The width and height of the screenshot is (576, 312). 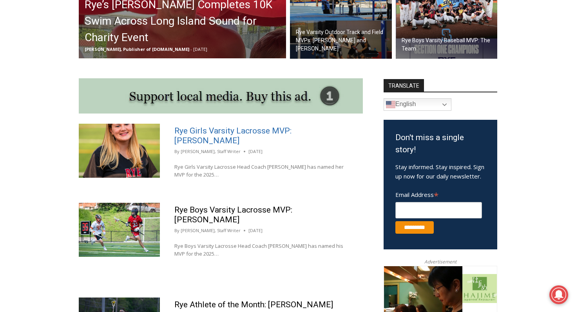 What do you see at coordinates (221, 96) in the screenshot?
I see `a: support local media, buy this ad` at bounding box center [221, 96].